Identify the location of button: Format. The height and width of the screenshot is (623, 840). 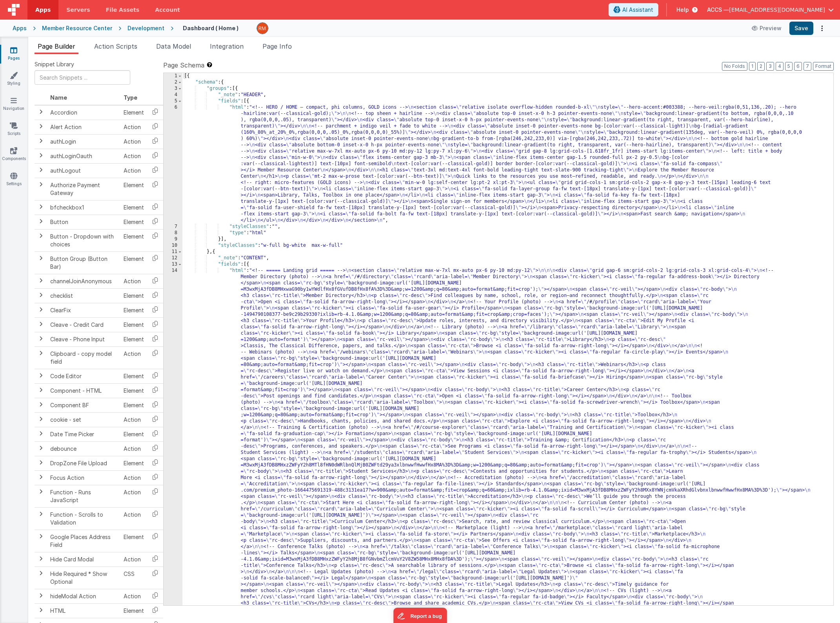
(823, 66).